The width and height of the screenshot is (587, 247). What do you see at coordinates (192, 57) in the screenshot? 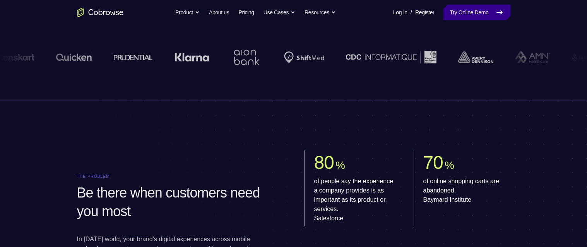
I see `img: Klarna` at bounding box center [192, 57].